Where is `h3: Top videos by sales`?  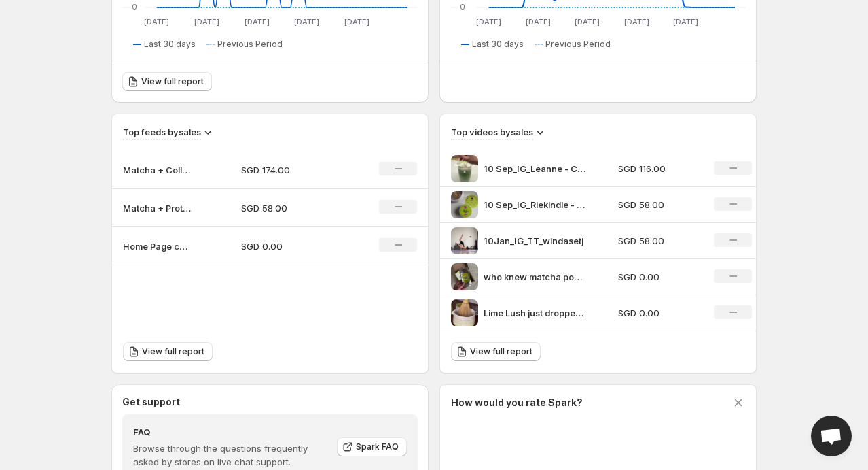 h3: Top videos by sales is located at coordinates (492, 132).